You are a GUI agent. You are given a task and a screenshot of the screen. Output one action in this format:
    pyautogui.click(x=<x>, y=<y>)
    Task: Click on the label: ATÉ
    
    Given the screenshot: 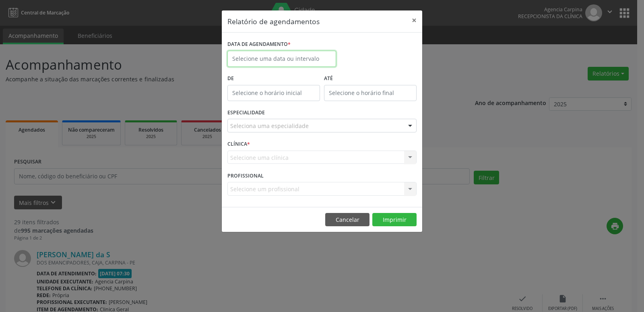 What is the action you would take?
    pyautogui.click(x=370, y=78)
    